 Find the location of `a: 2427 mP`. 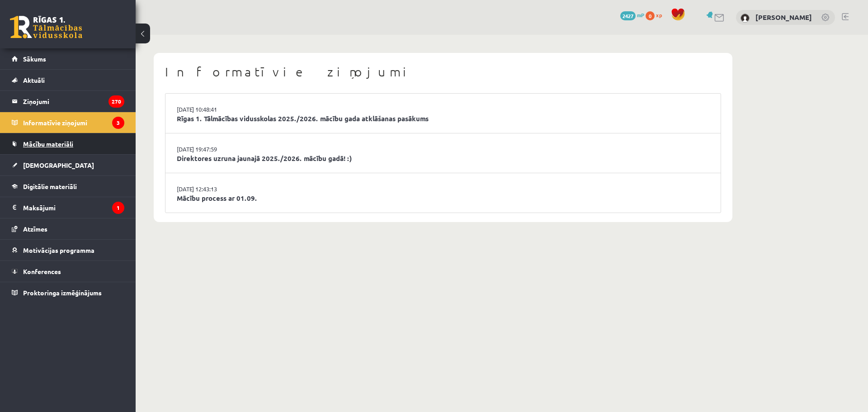

a: 2427 mP is located at coordinates (632, 15).